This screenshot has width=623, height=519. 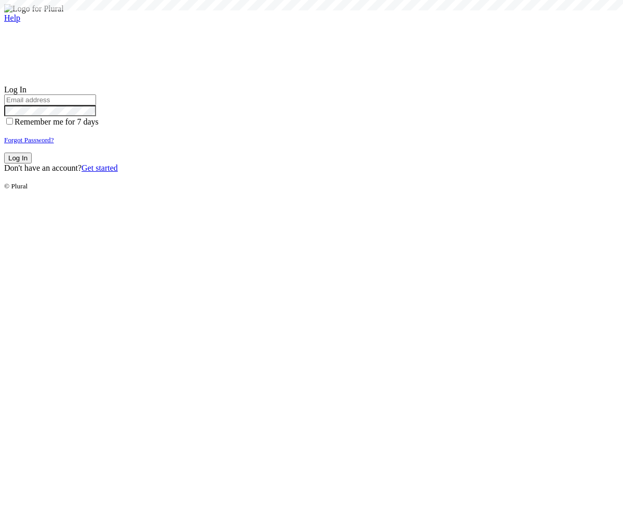 What do you see at coordinates (9, 121) in the screenshot?
I see `input: Remember me for 7 days` at bounding box center [9, 121].